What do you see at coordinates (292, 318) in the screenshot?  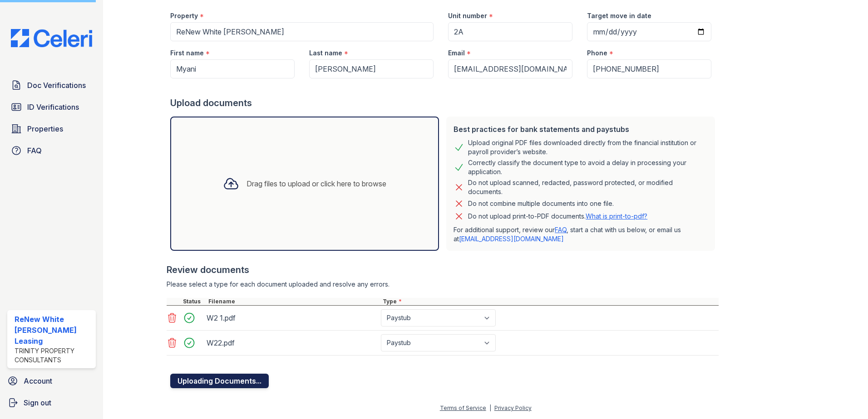 I see `div: W2 1.pdf` at bounding box center [292, 318].